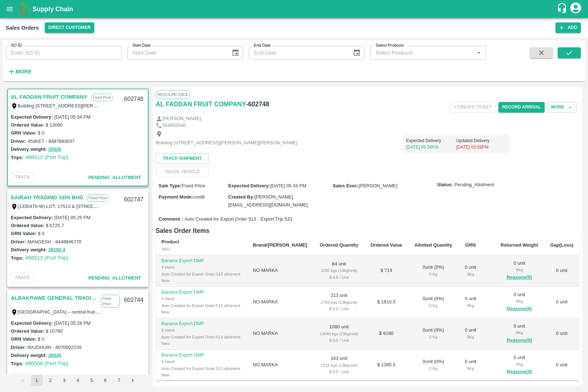 The image size is (588, 392). What do you see at coordinates (51, 141) in the screenshot?
I see `label: ANIKET - 8487893037` at bounding box center [51, 141].